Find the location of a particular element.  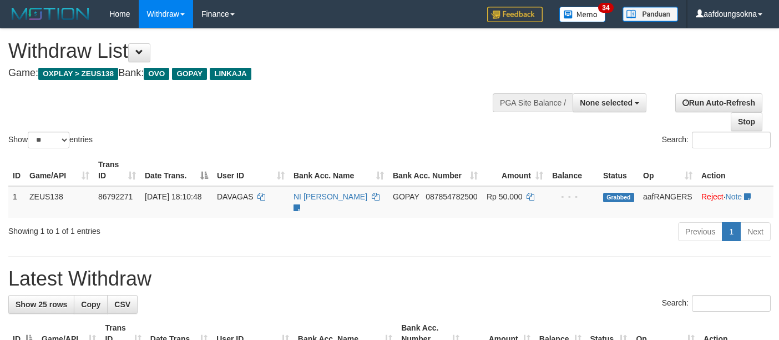

h1: Withdraw List is located at coordinates (258, 51).